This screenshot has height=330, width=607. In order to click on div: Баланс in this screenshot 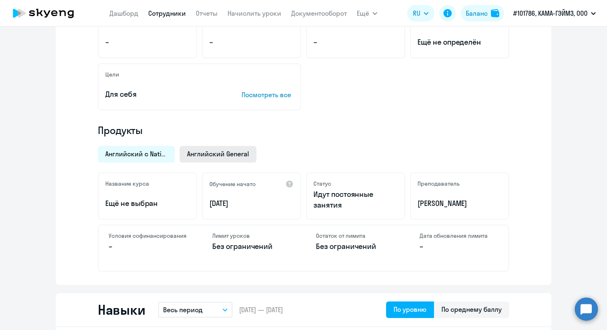, I will do `click(477, 13)`.